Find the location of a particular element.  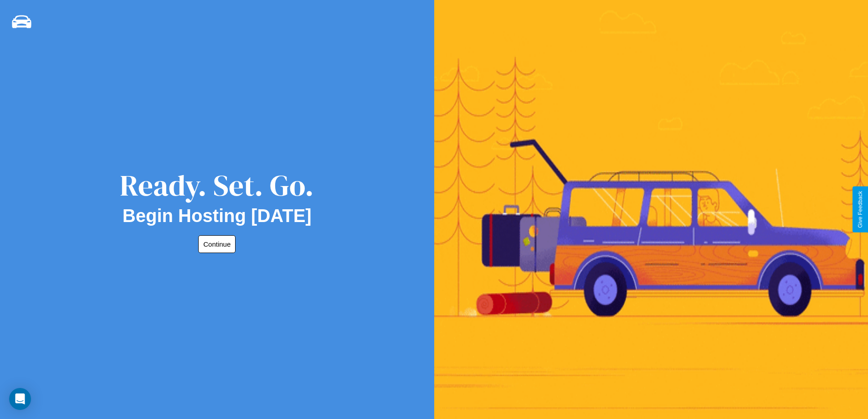

div: Open Intercom Messenger is located at coordinates (20, 399).